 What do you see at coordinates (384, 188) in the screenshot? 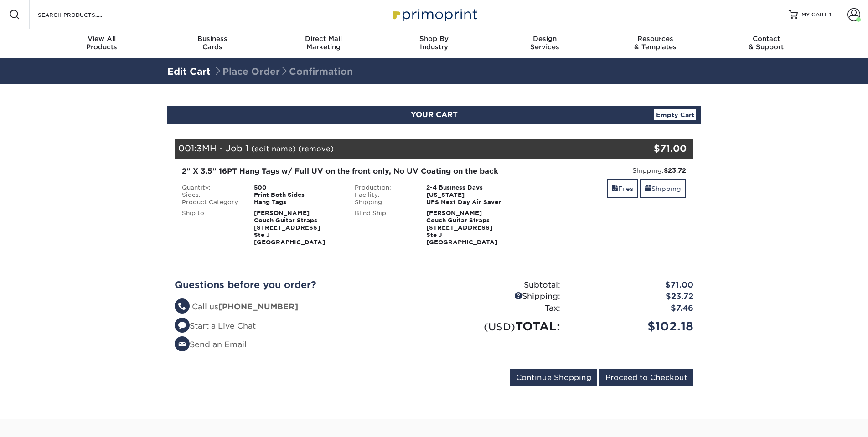
I see `div: Production:` at bounding box center [384, 188].